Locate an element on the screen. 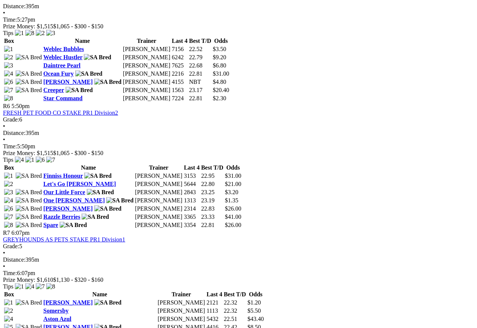  td: 7156 is located at coordinates (180, 49).